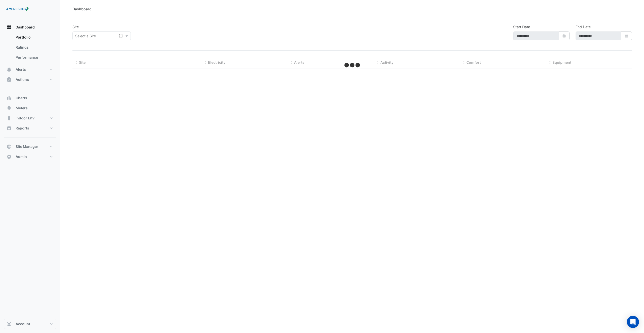  Describe the element at coordinates (473, 62) in the screenshot. I see `span: Comfort` at that location.